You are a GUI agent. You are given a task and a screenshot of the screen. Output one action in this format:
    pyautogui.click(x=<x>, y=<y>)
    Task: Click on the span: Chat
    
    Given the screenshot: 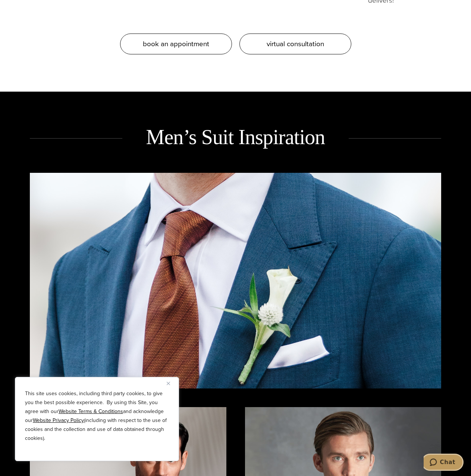 What is the action you would take?
    pyautogui.click(x=24, y=9)
    